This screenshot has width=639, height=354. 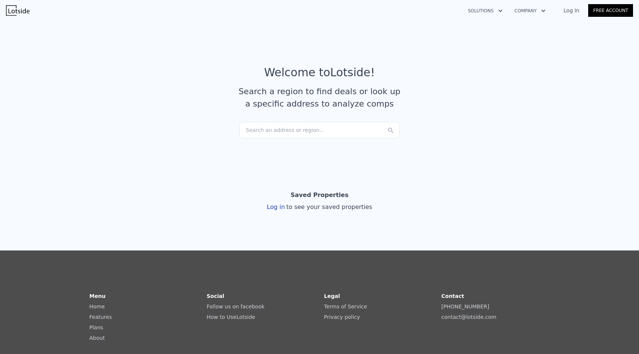 I want to click on a: Plans, so click(x=96, y=328).